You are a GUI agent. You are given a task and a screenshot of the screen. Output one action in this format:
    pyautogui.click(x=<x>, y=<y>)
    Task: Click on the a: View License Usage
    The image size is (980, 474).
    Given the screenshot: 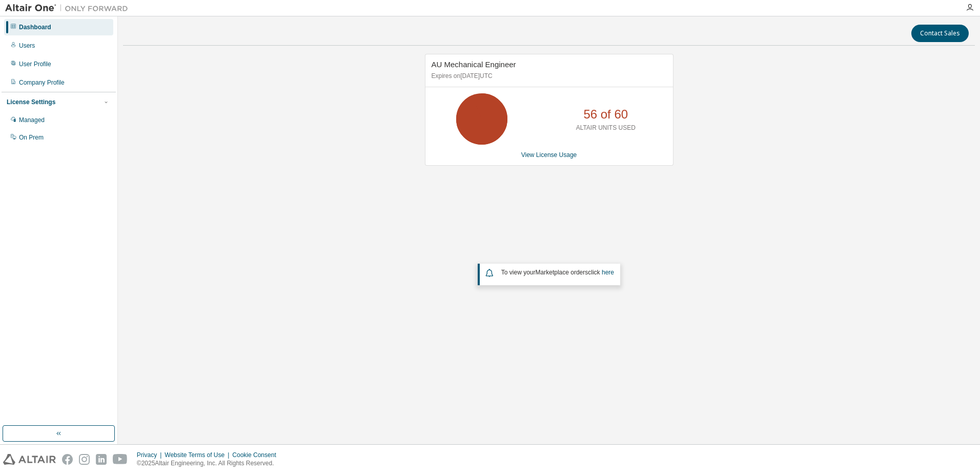 What is the action you would take?
    pyautogui.click(x=549, y=155)
    